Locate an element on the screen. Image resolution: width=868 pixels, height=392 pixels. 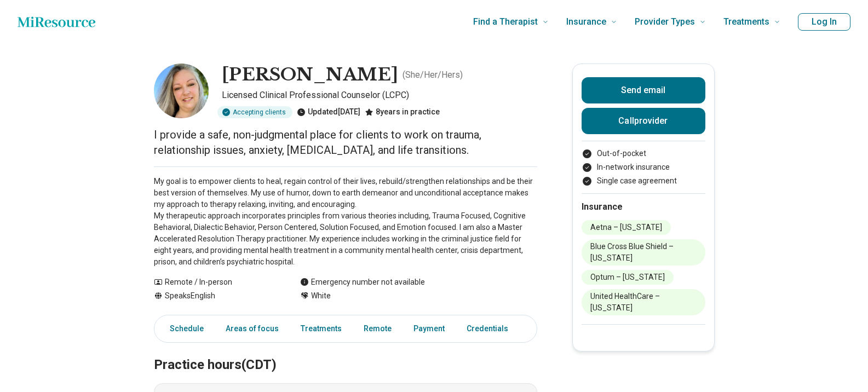
a: Home page is located at coordinates (56, 22).